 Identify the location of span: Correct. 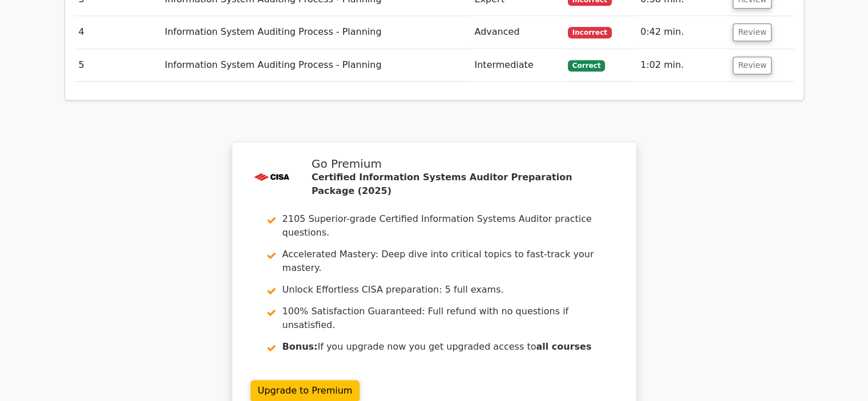
(586, 66).